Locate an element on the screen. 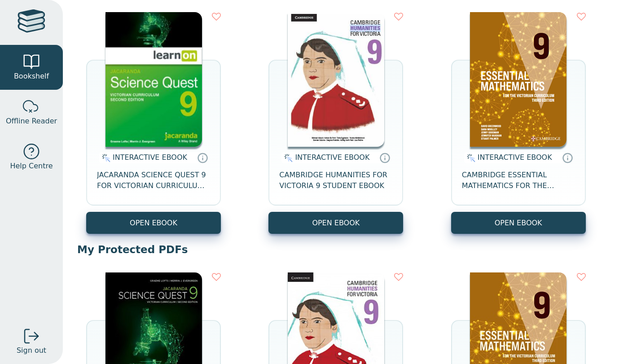 The height and width of the screenshot is (364, 628). span: CAMBRIDGE ESSENTIAL MATHEMATICS FOR THE VICTORIAN CURRICULUM YEAR 9 EBOOK 3E is located at coordinates (519, 181).